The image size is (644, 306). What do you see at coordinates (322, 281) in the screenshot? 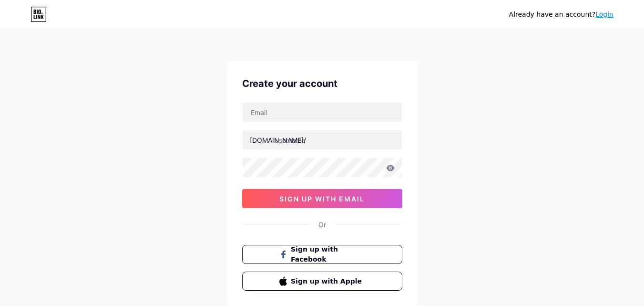
I see `button: Sign up with Apple` at bounding box center [322, 281].